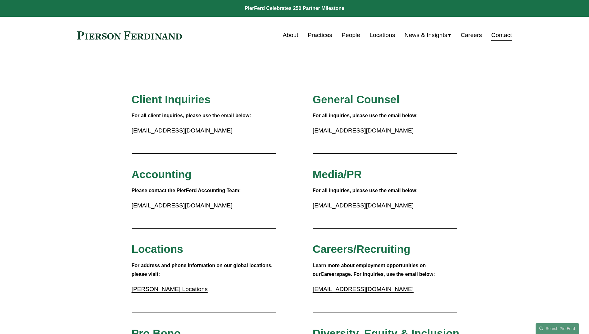 Image resolution: width=589 pixels, height=334 pixels. Describe the element at coordinates (291, 35) in the screenshot. I see `a: About` at that location.